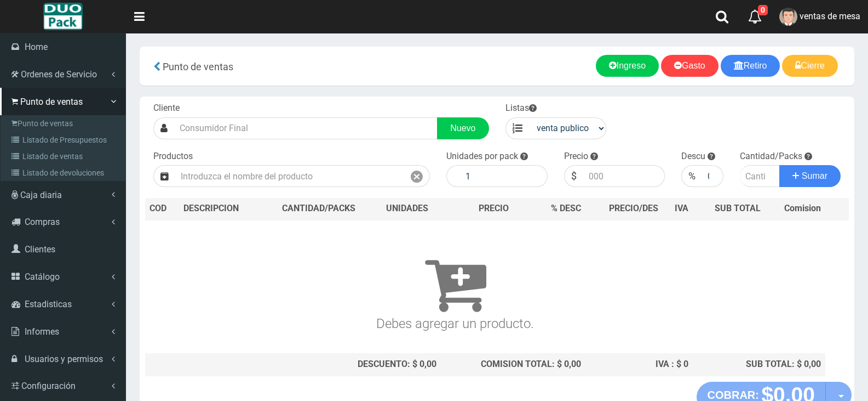 The width and height of the screenshot is (868, 401). I want to click on a: Listado de devoluciones, so click(64, 173).